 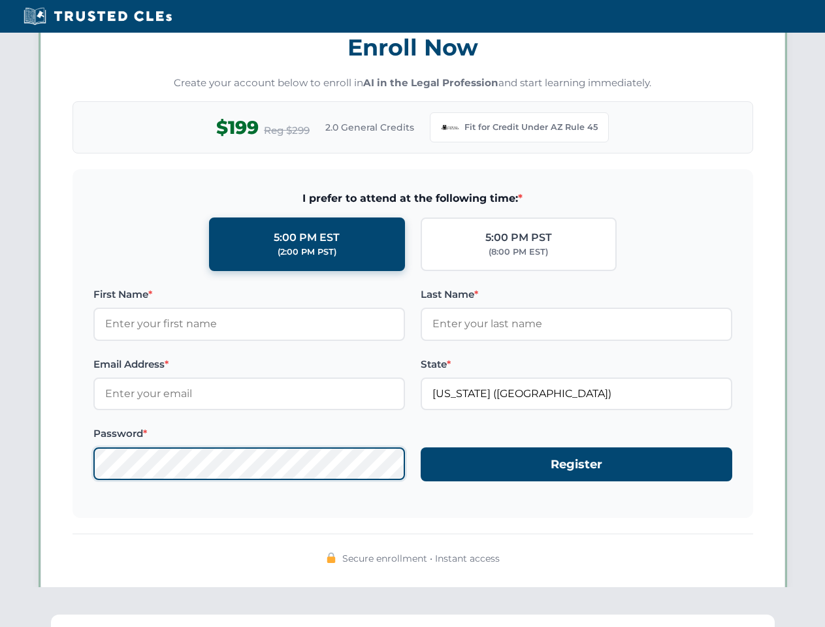 I want to click on button: Register, so click(x=576, y=464).